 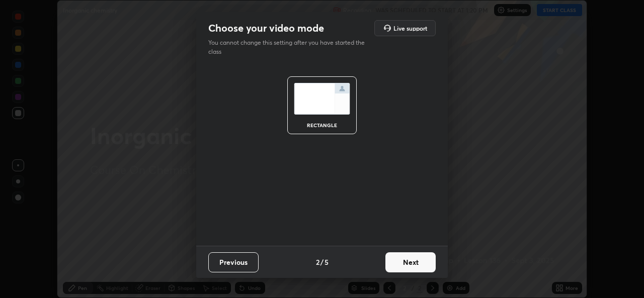 What do you see at coordinates (233, 262) in the screenshot?
I see `button: Previous` at bounding box center [233, 262].